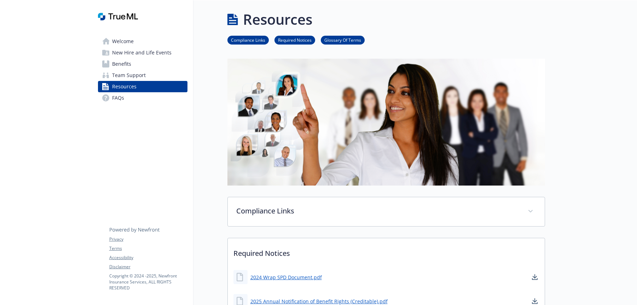 The height and width of the screenshot is (305, 637). Describe the element at coordinates (295, 40) in the screenshot. I see `a: Required Notices` at that location.